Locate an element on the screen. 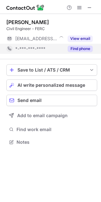 The width and height of the screenshot is (101, 202). span: Add to email campaign is located at coordinates (42, 116).